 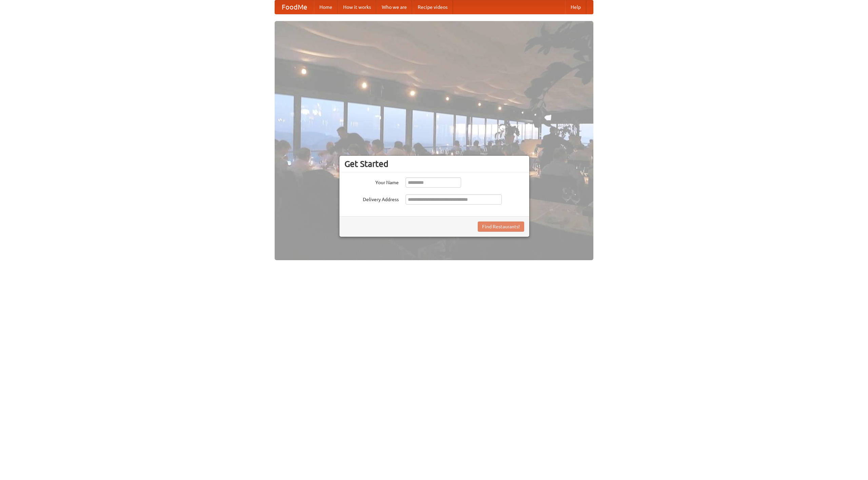 I want to click on a: Recipe videos, so click(x=433, y=7).